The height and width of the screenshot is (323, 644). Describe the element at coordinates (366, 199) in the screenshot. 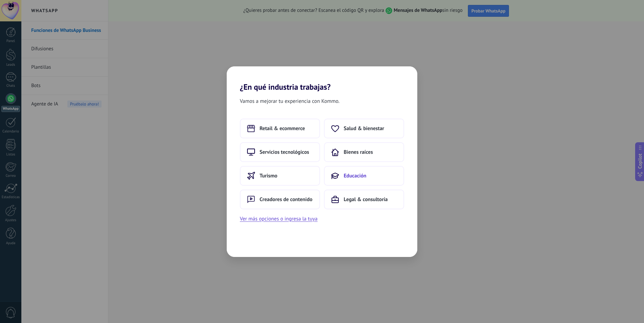

I see `span: Legal & consultoría` at that location.